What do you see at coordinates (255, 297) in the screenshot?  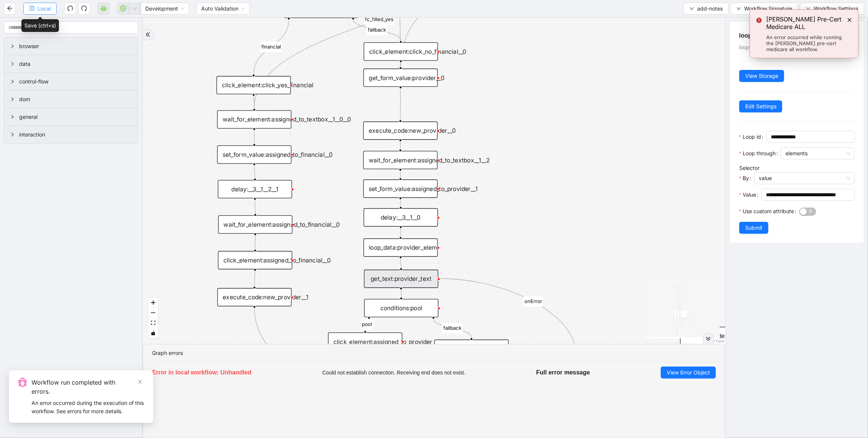 I see `div: execute_code:new_provider__1` at bounding box center [255, 297].